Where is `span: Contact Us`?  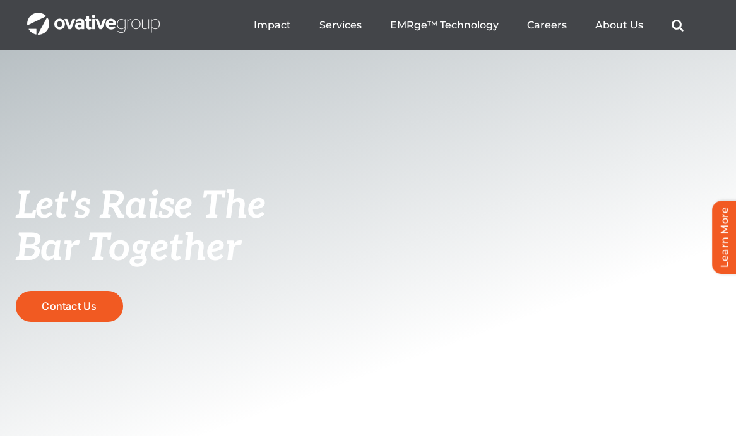 span: Contact Us is located at coordinates (69, 306).